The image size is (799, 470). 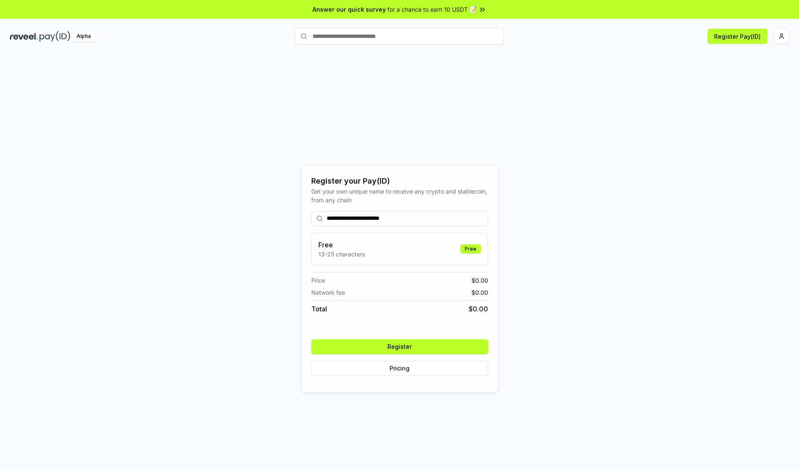 What do you see at coordinates (400, 181) in the screenshot?
I see `div: Register your Pay(ID)` at bounding box center [400, 181].